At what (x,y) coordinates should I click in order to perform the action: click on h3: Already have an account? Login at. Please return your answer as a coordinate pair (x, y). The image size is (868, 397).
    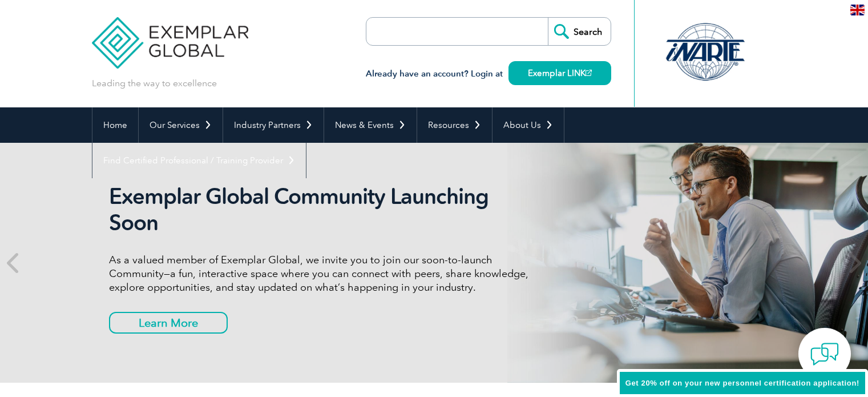
    Looking at the image, I should click on (489, 74).